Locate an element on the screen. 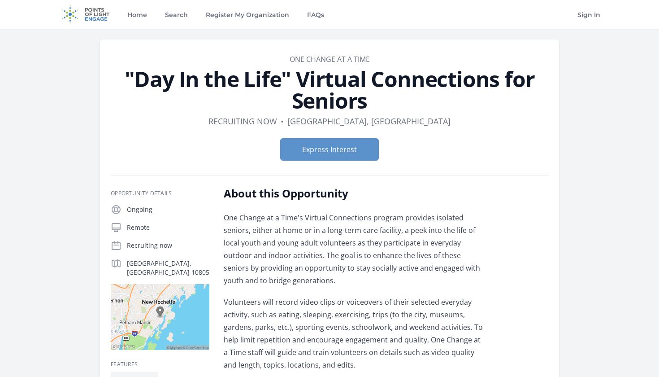  button: Express Interest is located at coordinates (330, 149).